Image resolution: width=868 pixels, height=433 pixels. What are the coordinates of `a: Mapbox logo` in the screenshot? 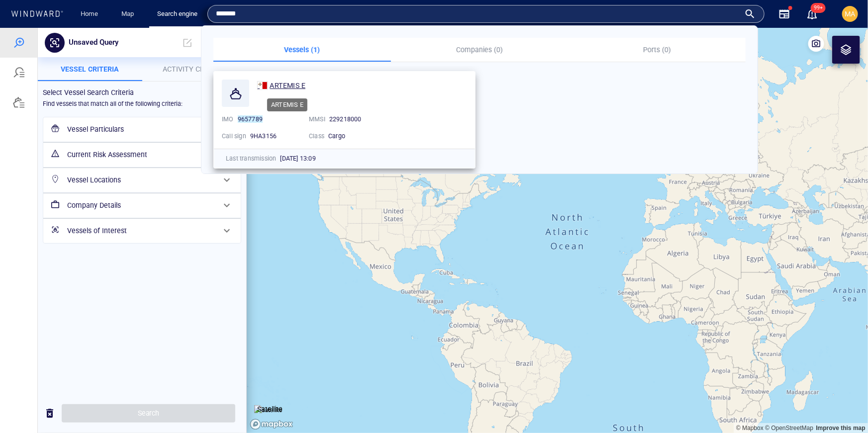 It's located at (272, 396).